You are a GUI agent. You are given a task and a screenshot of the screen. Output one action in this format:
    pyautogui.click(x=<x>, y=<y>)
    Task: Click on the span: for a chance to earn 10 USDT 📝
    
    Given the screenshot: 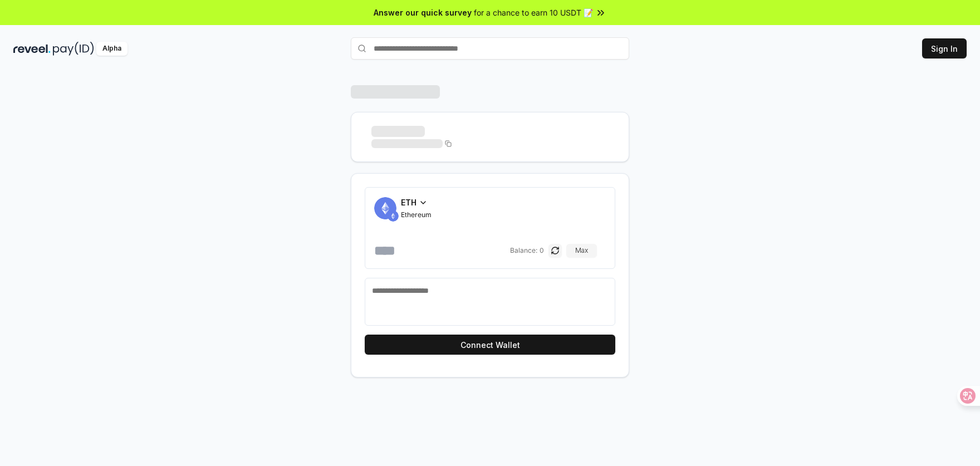 What is the action you would take?
    pyautogui.click(x=533, y=12)
    